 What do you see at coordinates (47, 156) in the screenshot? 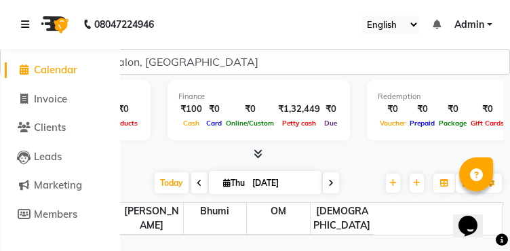
I see `span: Leads` at bounding box center [47, 156].